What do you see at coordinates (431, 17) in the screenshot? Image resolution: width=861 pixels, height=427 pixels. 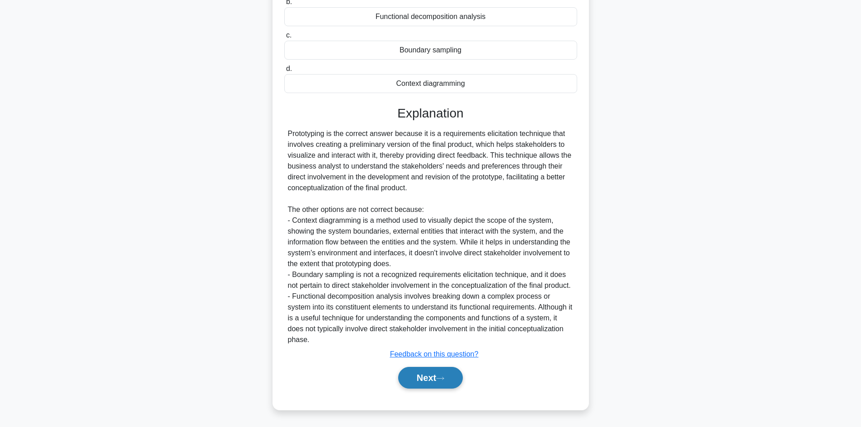 I see `div: Functional decomposition analysis` at bounding box center [431, 17].